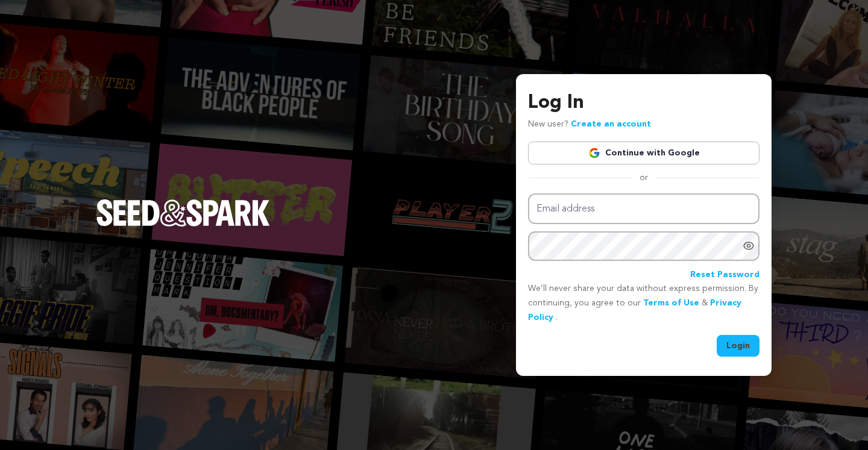 The width and height of the screenshot is (868, 450). What do you see at coordinates (749, 246) in the screenshot?
I see `a: Show password as plain text. Warning: this will display your password on the screen.` at bounding box center [749, 246].